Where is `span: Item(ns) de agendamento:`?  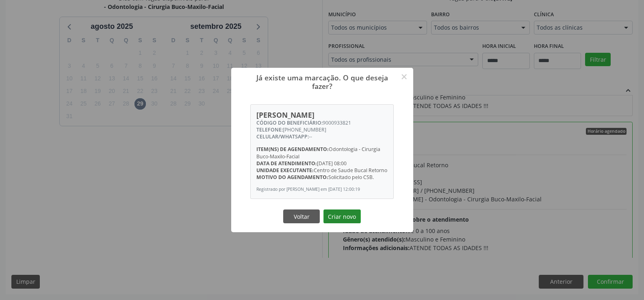
span: Item(ns) de agendamento: is located at coordinates (293, 149).